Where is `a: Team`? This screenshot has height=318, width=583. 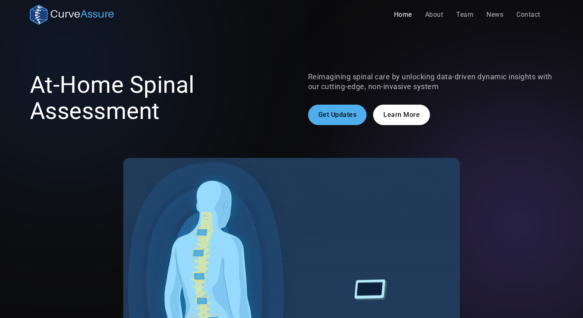 a: Team is located at coordinates (465, 15).